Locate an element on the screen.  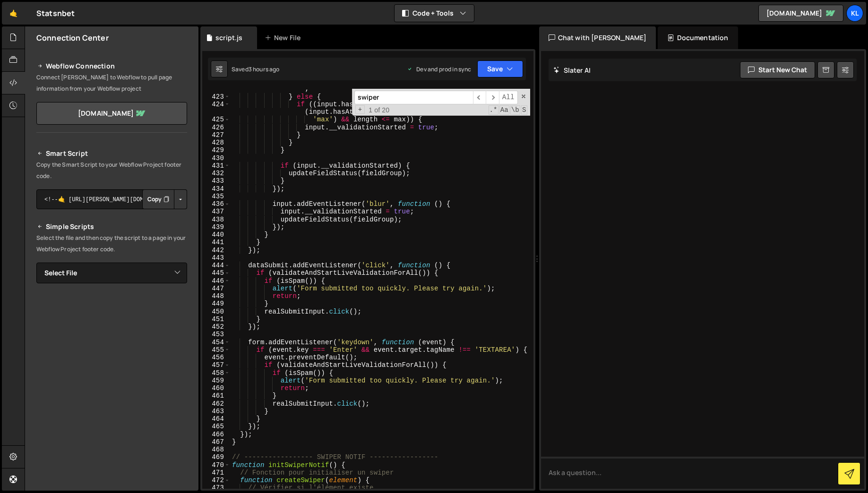
h2: Connection Center is located at coordinates (72, 38).